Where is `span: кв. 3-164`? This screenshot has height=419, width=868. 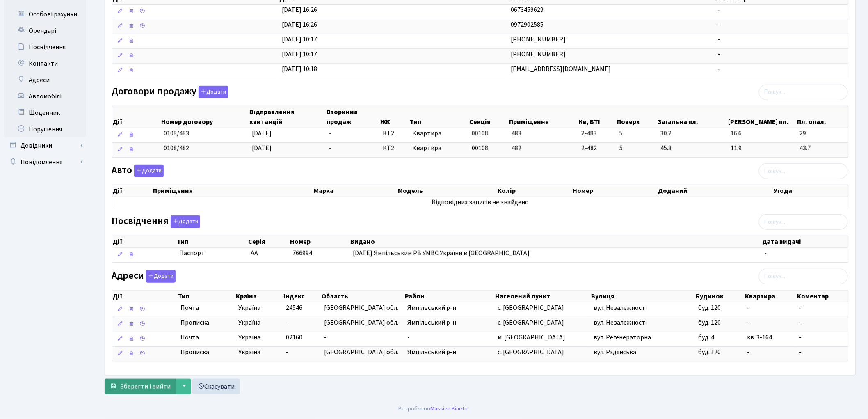 span: кв. 3-164 is located at coordinates (760, 337).